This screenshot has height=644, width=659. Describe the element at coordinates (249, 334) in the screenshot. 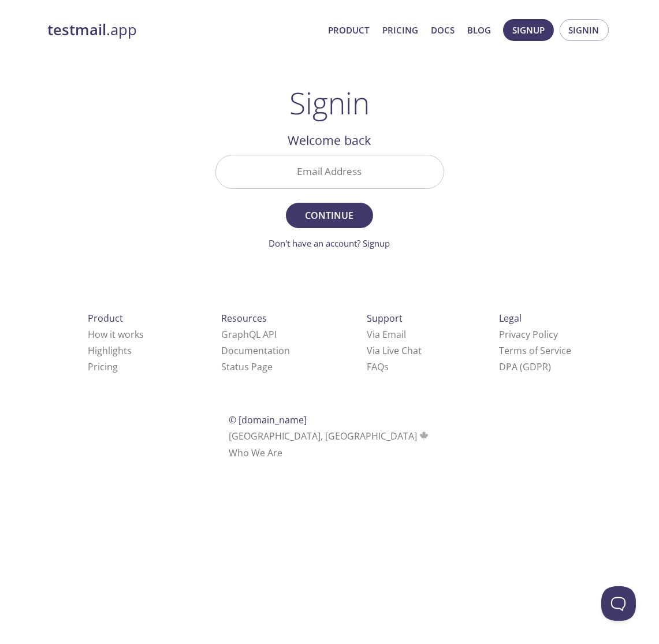

I see `a: GraphQL API` at that location.